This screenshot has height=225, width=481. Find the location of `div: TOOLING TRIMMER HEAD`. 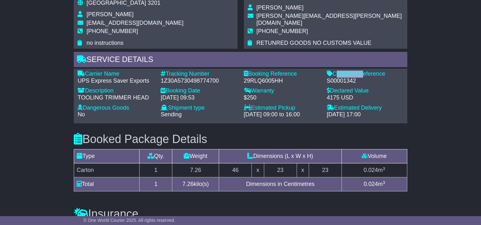

div: TOOLING TRIMMER HEAD is located at coordinates (116, 98).